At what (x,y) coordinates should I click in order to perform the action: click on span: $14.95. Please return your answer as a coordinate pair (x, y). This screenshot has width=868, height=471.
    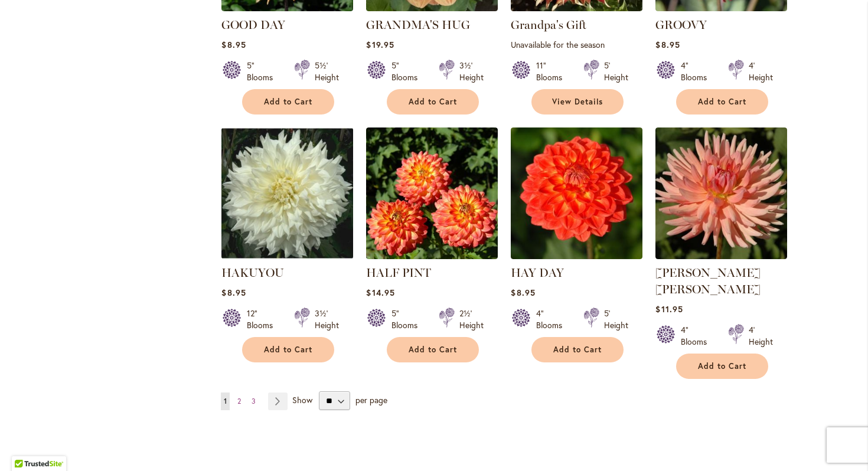
    Looking at the image, I should click on (380, 293).